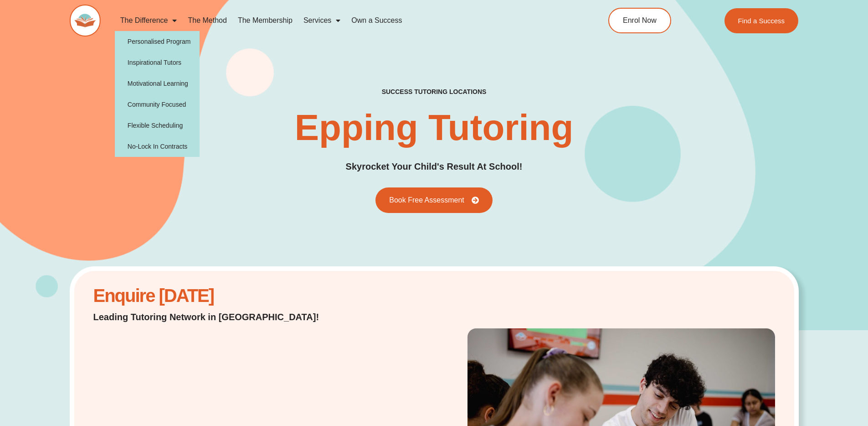 The height and width of the screenshot is (426, 868). What do you see at coordinates (434, 200) in the screenshot?
I see `a: Book Free Assessment` at bounding box center [434, 200].